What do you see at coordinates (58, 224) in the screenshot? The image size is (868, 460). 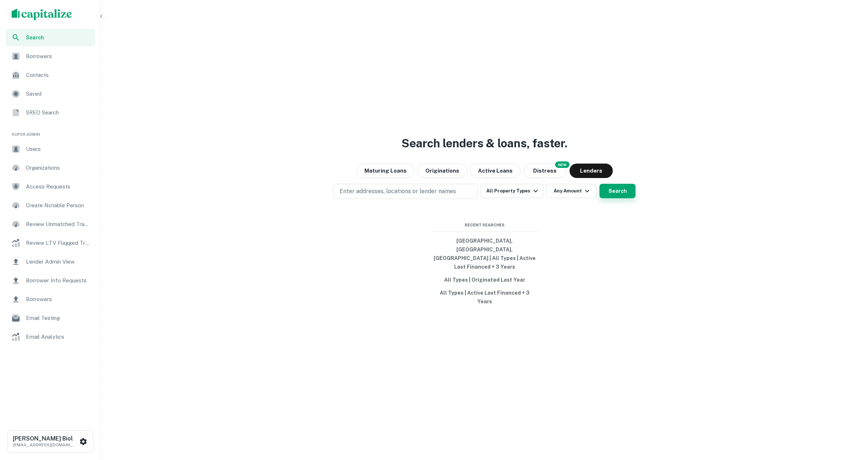 I see `span: Review Unmatched Transactions` at bounding box center [58, 224].